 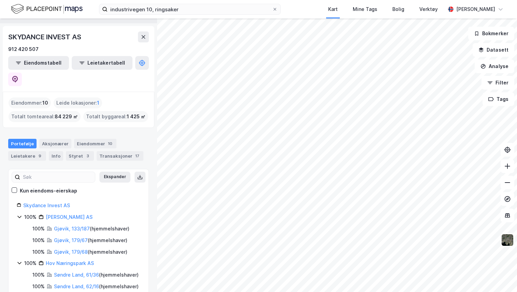 What do you see at coordinates (44, 116) in the screenshot?
I see `div: Totalt tomteareal :` at bounding box center [44, 116].